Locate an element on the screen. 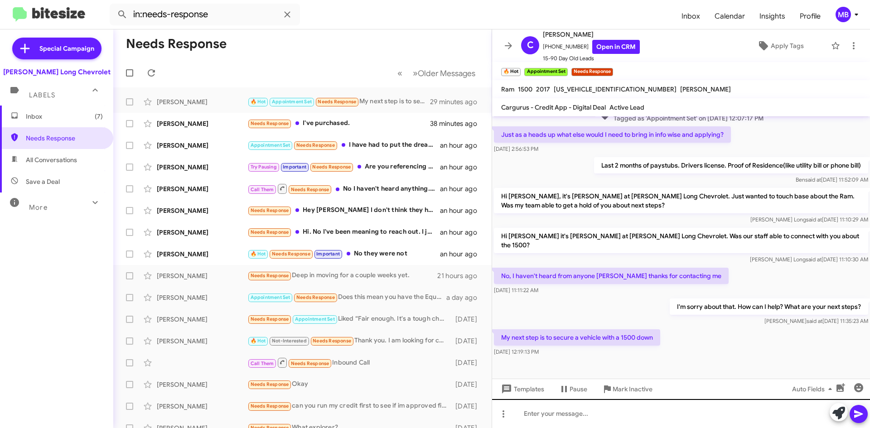  div: Liked “Fair enough. It's a tough choice and it all depends on what you're looking for.” is located at coordinates (349, 319).